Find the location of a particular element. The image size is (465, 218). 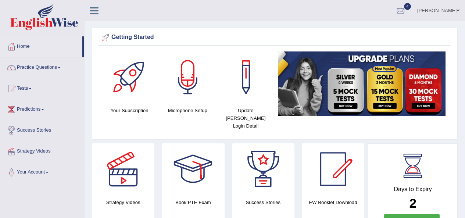

h4: Strategy Videos is located at coordinates (123, 202).